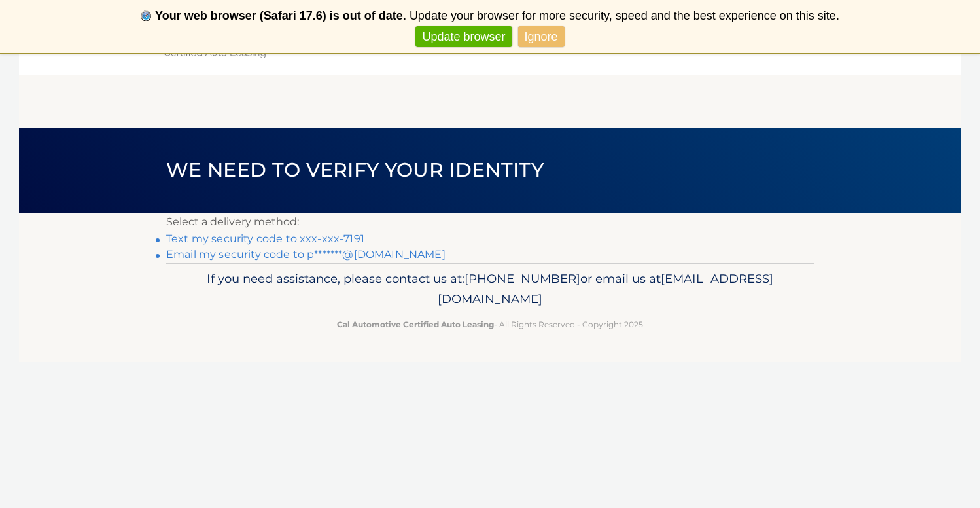  I want to click on span: We need to verify your identity, so click(355, 170).